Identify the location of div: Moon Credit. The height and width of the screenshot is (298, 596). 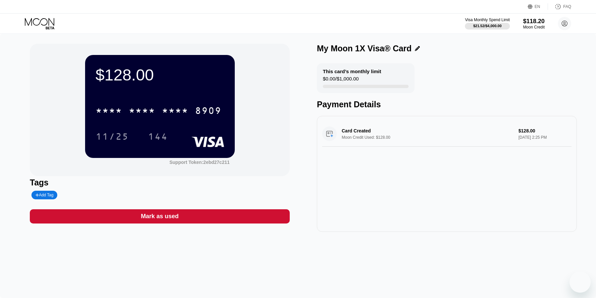
(534, 27).